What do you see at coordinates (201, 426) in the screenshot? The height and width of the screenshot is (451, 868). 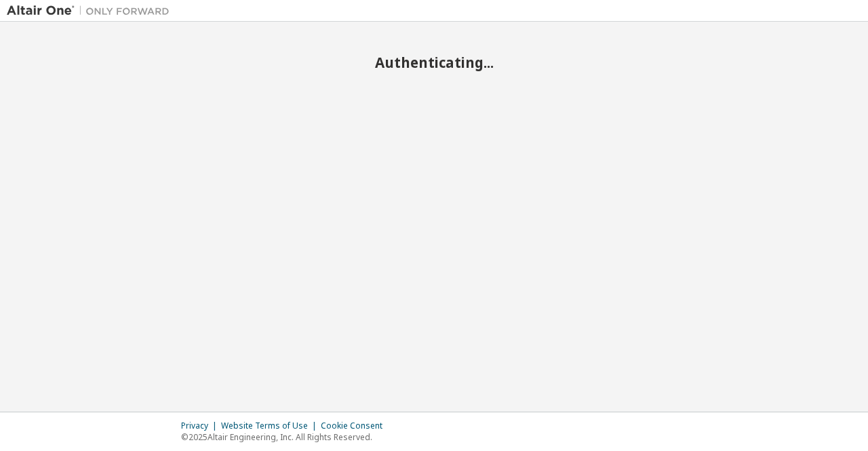 I see `div: Privacy` at bounding box center [201, 426].